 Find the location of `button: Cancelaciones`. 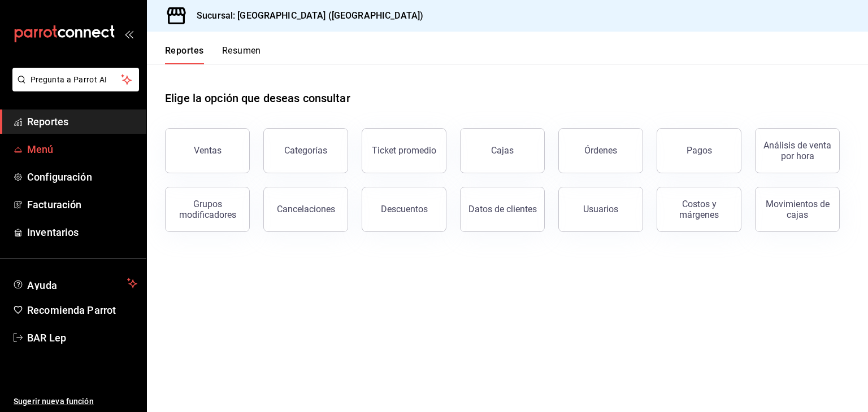

button: Cancelaciones is located at coordinates (306, 210).